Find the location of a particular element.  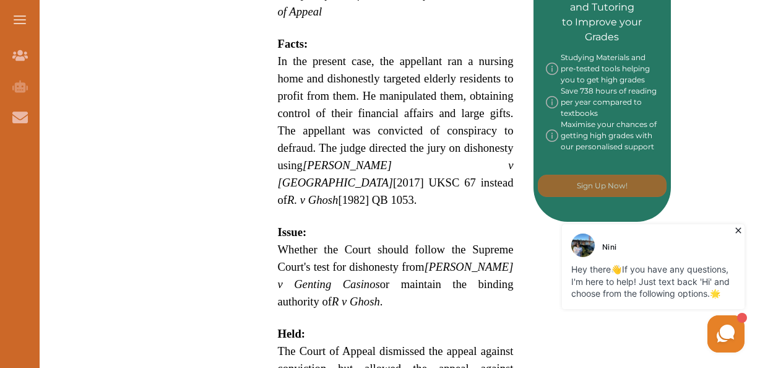

em: Casinos is located at coordinates (361, 283).